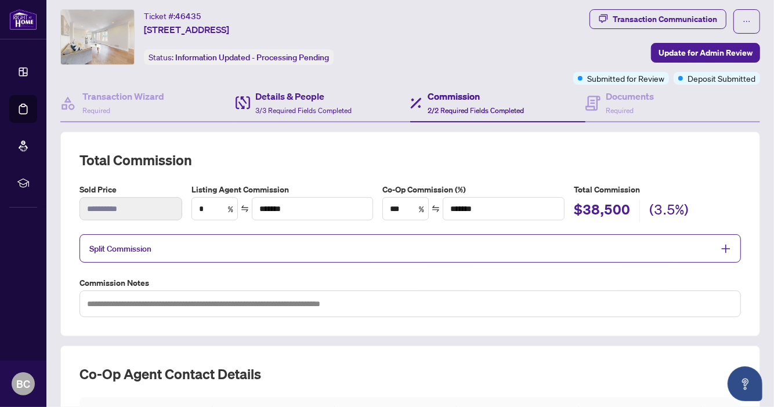  I want to click on h4: Commission, so click(476, 96).